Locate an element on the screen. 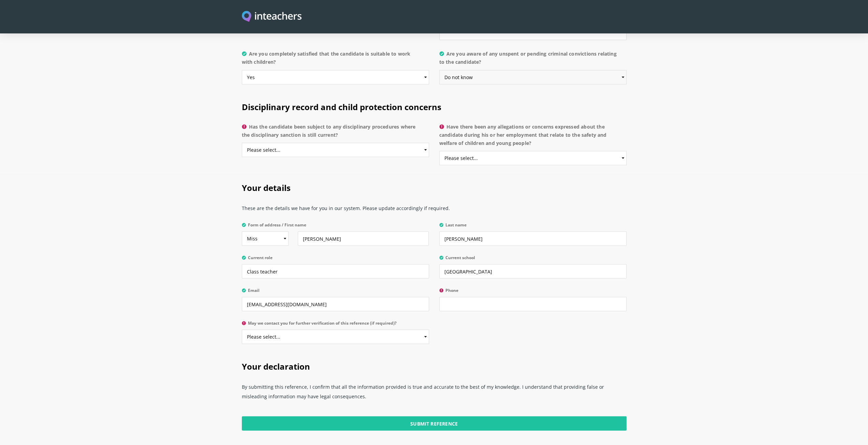  p: By submitting this reference, I confirm that all the information provided is true and accurate to... is located at coordinates (434, 394).